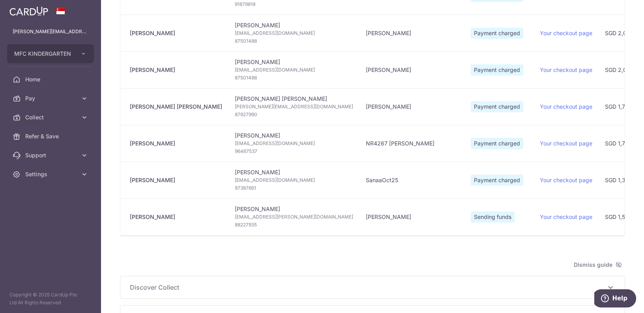 Image resolution: width=644 pixels, height=313 pixels. What do you see at coordinates (412, 180) in the screenshot?
I see `td: SanaaOct25` at bounding box center [412, 180].